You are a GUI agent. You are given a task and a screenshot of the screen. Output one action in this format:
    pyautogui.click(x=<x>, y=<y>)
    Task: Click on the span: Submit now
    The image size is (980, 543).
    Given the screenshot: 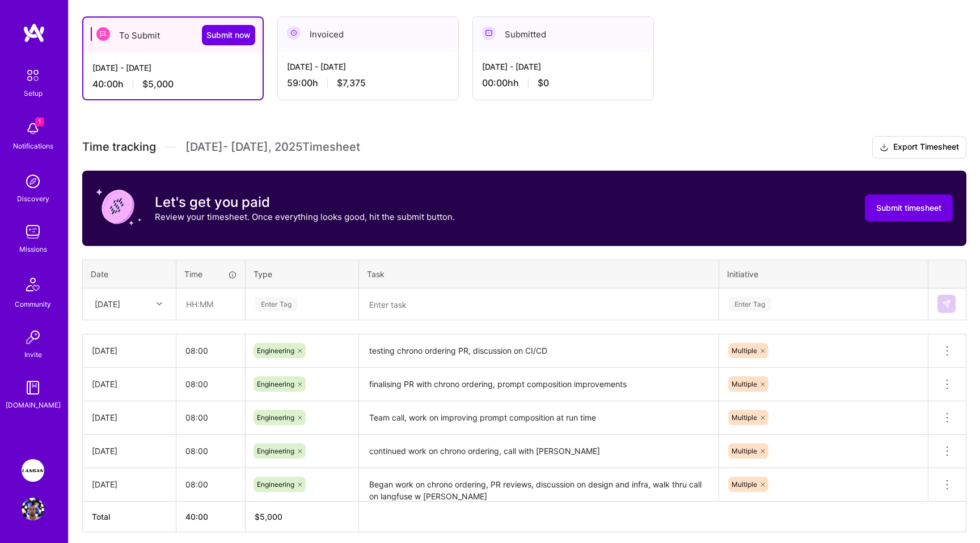 What is the action you would take?
    pyautogui.click(x=229, y=35)
    